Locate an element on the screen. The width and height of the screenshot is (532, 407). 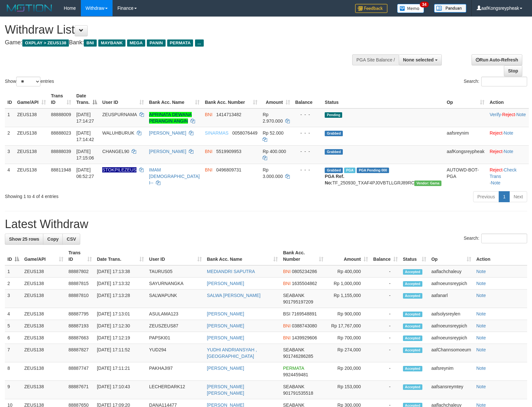
a: Run Auto-Refresh is located at coordinates (497, 60).